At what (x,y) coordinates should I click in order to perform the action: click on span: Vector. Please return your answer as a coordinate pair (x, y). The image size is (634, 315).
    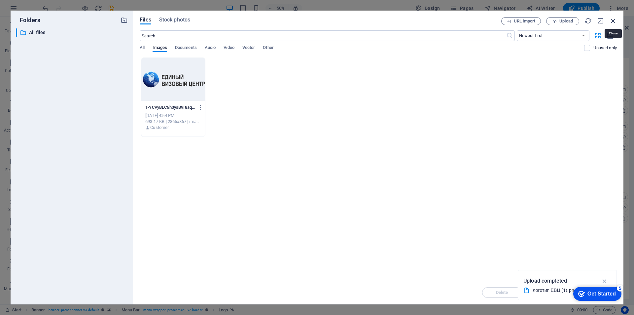
    Looking at the image, I should click on (249, 48).